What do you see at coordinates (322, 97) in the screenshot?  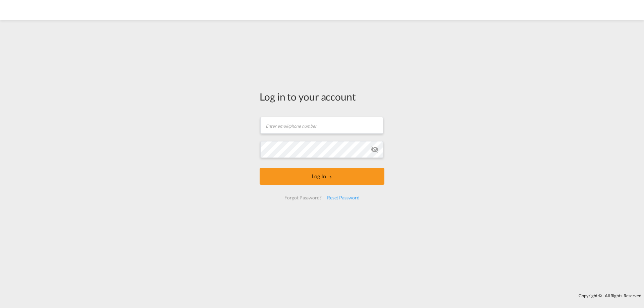 I see `div: Log in to your account` at bounding box center [322, 97].